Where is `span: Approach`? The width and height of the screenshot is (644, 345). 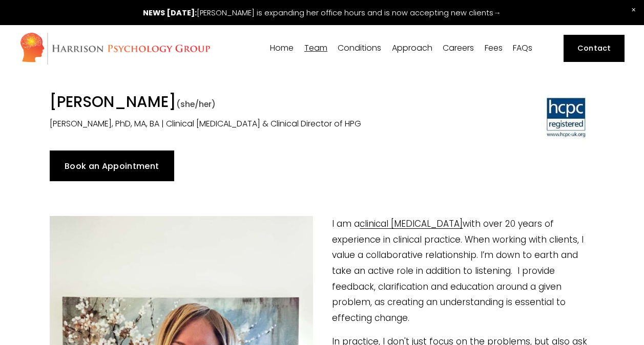
span: Approach is located at coordinates (412, 48).